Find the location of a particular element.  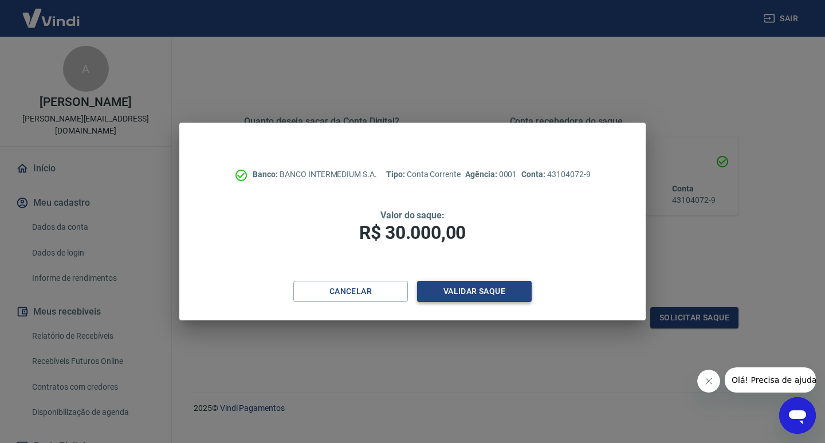

span: R$ 30.000,00 is located at coordinates (412, 232).